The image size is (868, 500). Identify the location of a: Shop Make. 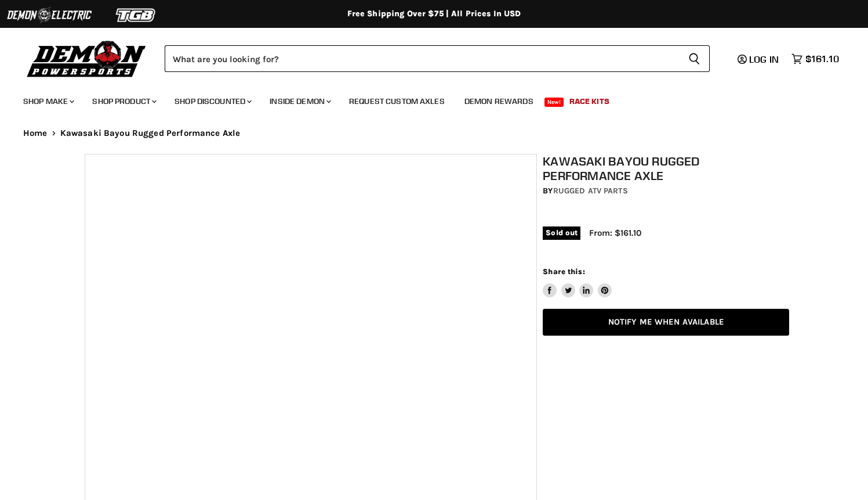
(48, 101).